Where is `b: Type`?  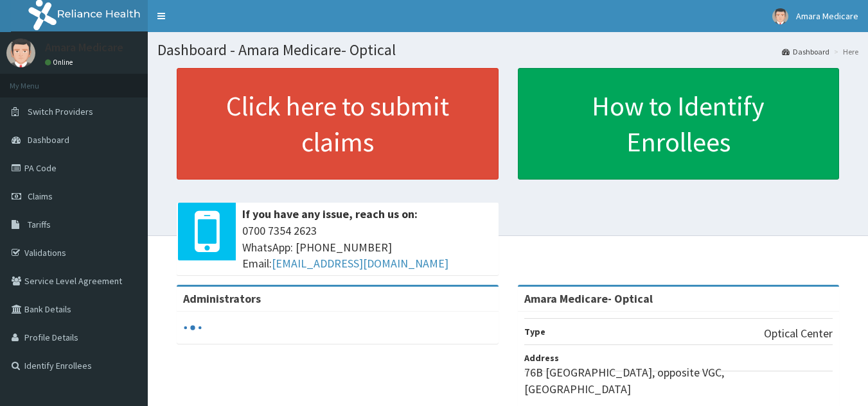 b: Type is located at coordinates (534, 332).